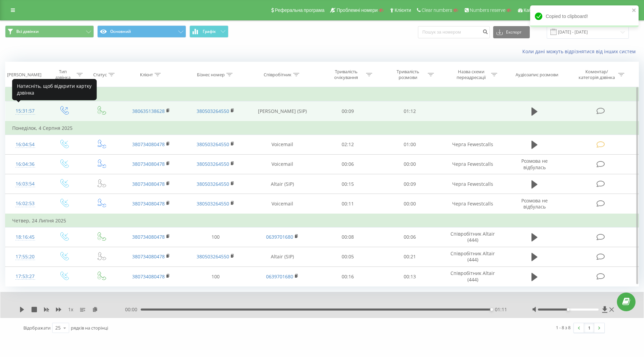 This screenshot has width=644, height=357. What do you see at coordinates (410, 257) in the screenshot?
I see `td: 00:21` at bounding box center [410, 257].